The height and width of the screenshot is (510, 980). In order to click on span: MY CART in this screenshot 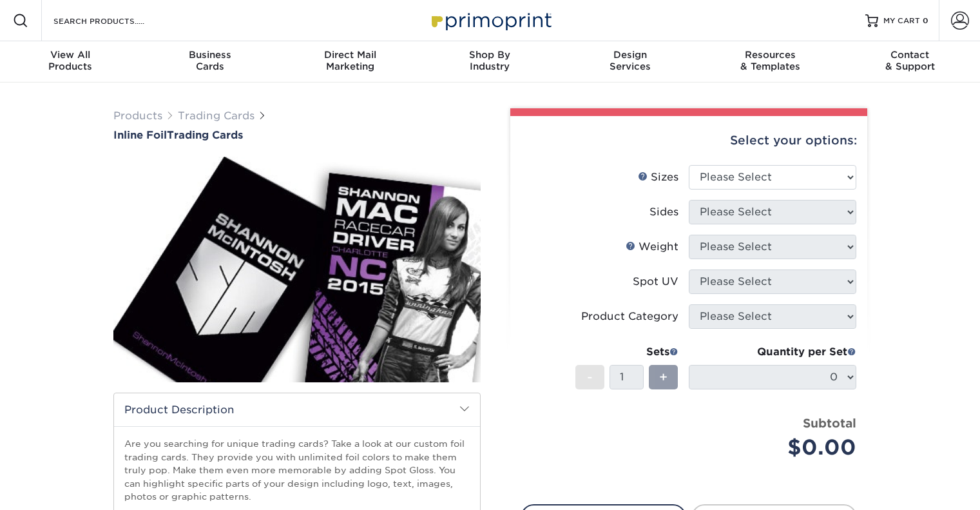, I will do `click(901, 20)`.